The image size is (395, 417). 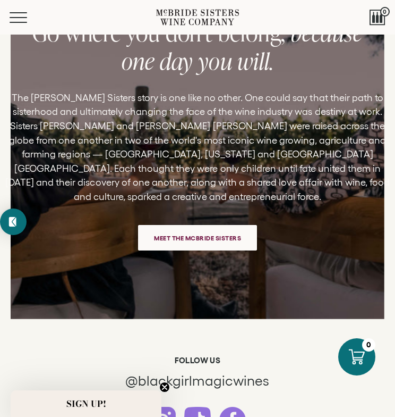 What do you see at coordinates (197, 380) in the screenshot?
I see `span: @blackgirlmagicwines` at bounding box center [197, 380].